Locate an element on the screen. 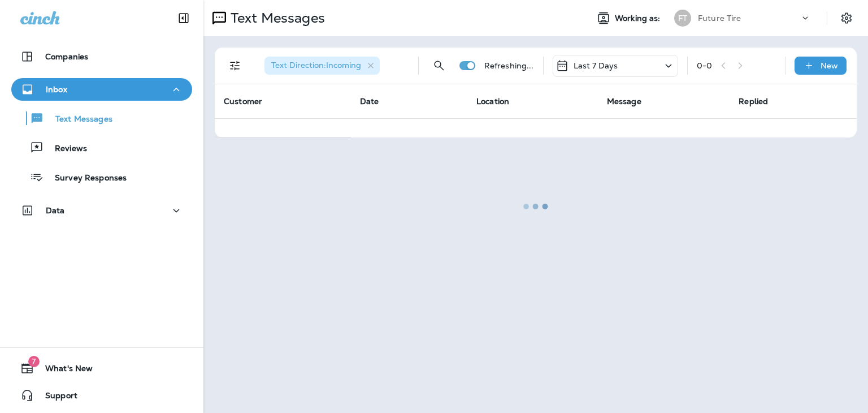 The height and width of the screenshot is (413, 868). p: Text Messages is located at coordinates (78, 119).